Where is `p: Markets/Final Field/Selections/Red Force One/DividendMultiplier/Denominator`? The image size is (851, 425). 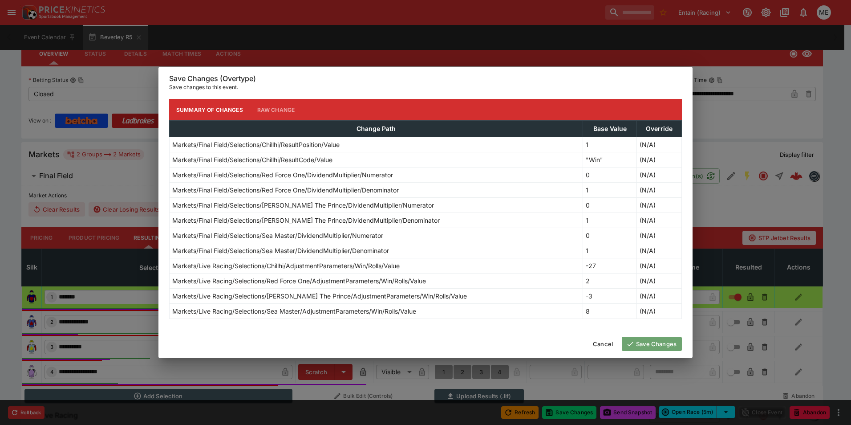
p: Markets/Final Field/Selections/Red Force One/DividendMultiplier/Denominator is located at coordinates (285, 190).